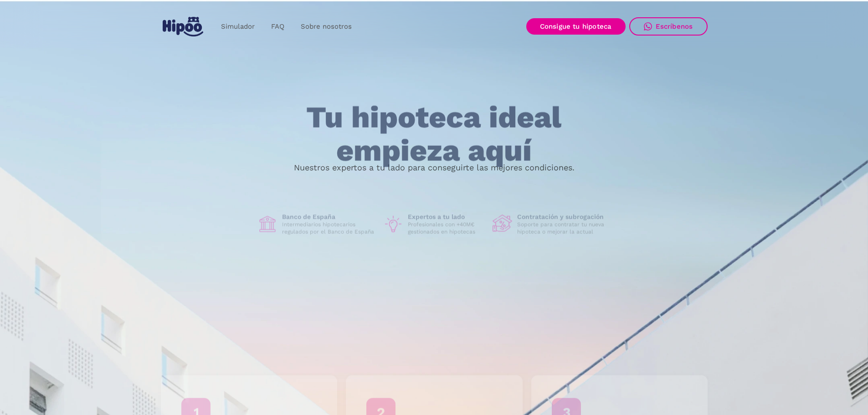  What do you see at coordinates (329, 229) in the screenshot?
I see `p: Intermediarios hipotecarios regulados por el Banco de España` at bounding box center [329, 229].